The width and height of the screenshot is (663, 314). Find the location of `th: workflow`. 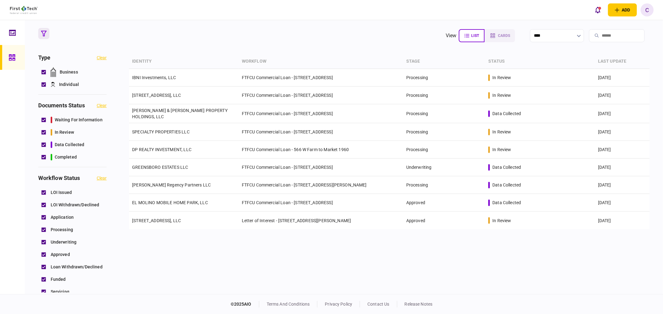

th: workflow is located at coordinates (321, 62).